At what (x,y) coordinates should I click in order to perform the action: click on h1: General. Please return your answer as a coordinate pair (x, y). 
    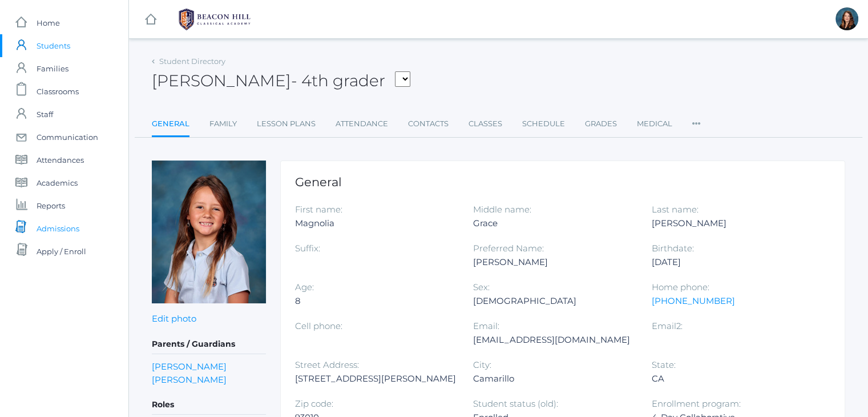
    Looking at the image, I should click on (563, 181).